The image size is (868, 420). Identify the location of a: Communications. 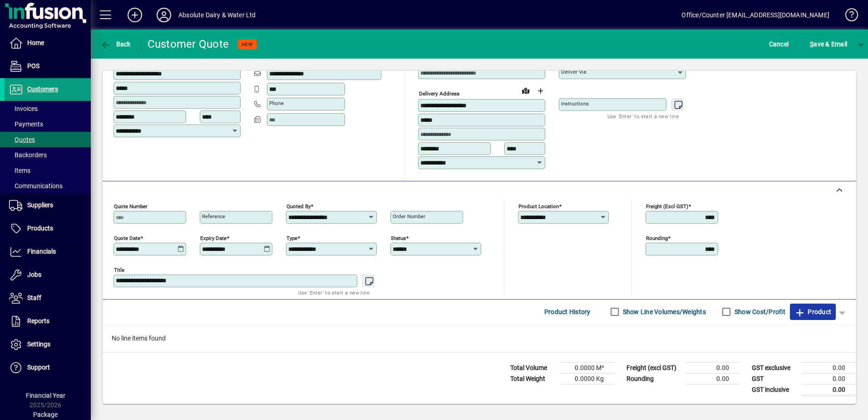
(48, 186).